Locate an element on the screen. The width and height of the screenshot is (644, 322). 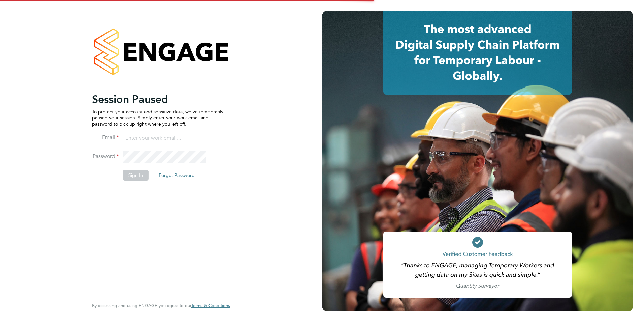
label: Password is located at coordinates (106, 156).